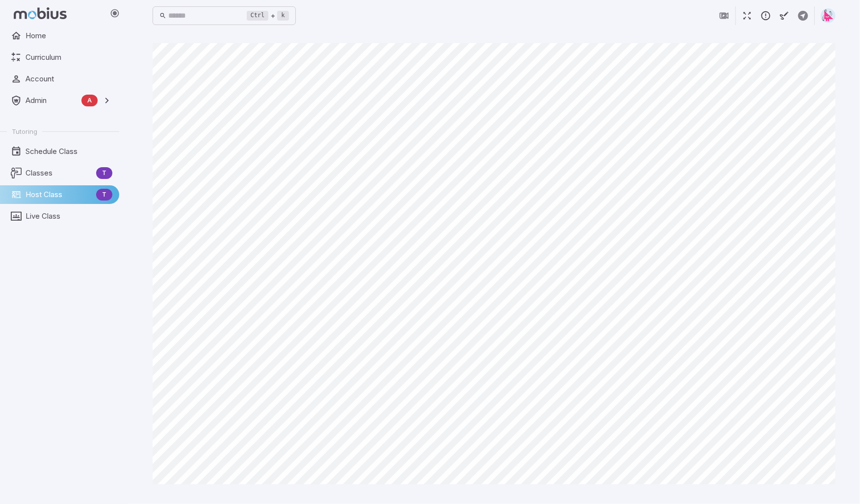 The width and height of the screenshot is (860, 504). What do you see at coordinates (69, 36) in the screenshot?
I see `span: Home` at bounding box center [69, 36].